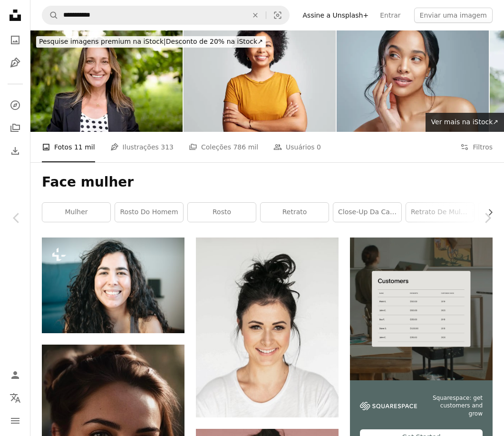 The height and width of the screenshot is (436, 504). What do you see at coordinates (113, 285) in the screenshot?
I see `img: um close up de uma pessoa com cabelos longos` at bounding box center [113, 285].